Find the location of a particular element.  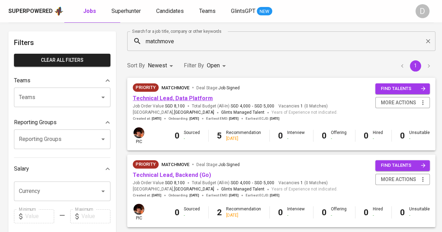

b: 5 is located at coordinates (219, 136).